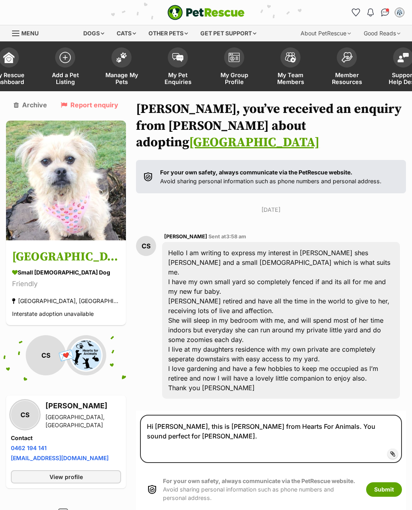 This screenshot has width=412, height=510. Describe the element at coordinates (234, 78) in the screenshot. I see `span: My Group Profile` at that location.